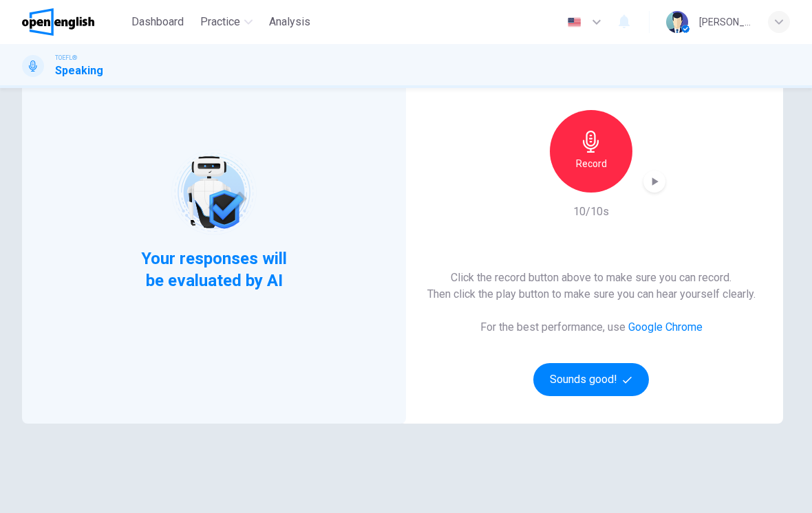  I want to click on button: Practice, so click(226, 22).